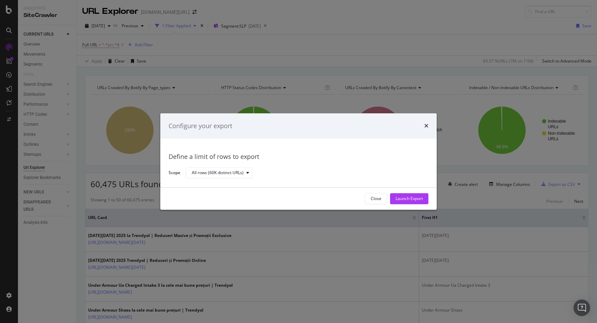 The image size is (597, 323). Describe the element at coordinates (299, 161) in the screenshot. I see `div: modal` at that location.